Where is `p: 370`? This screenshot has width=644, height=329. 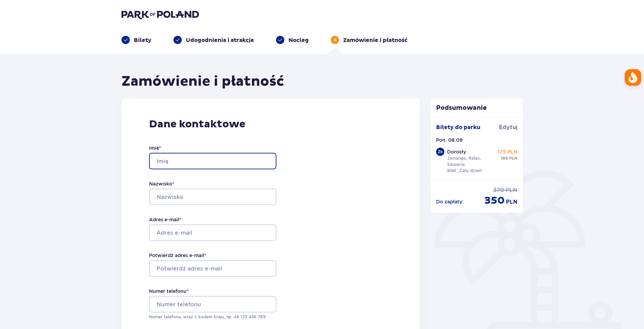 p: 370 is located at coordinates (499, 190).